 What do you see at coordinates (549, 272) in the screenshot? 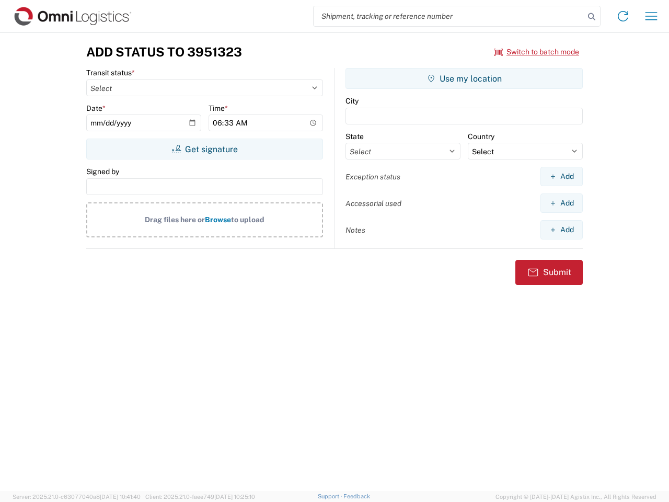
I see `button: Submit` at bounding box center [549, 272].